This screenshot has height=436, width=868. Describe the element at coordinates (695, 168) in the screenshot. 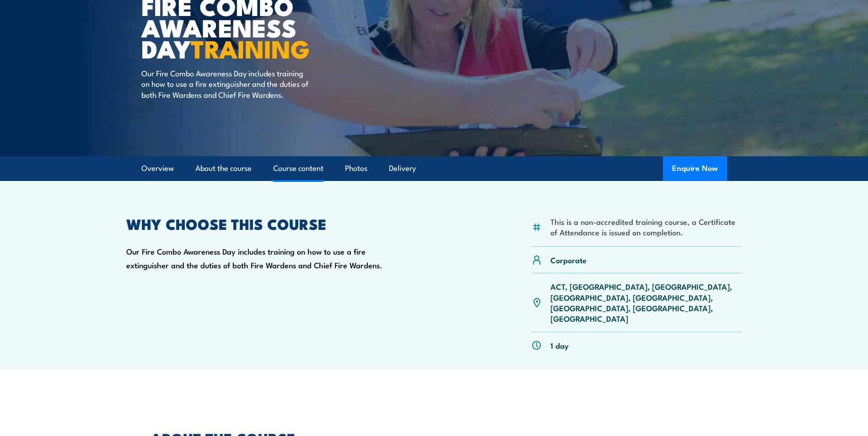

I see `button: Enquire Now` at that location.